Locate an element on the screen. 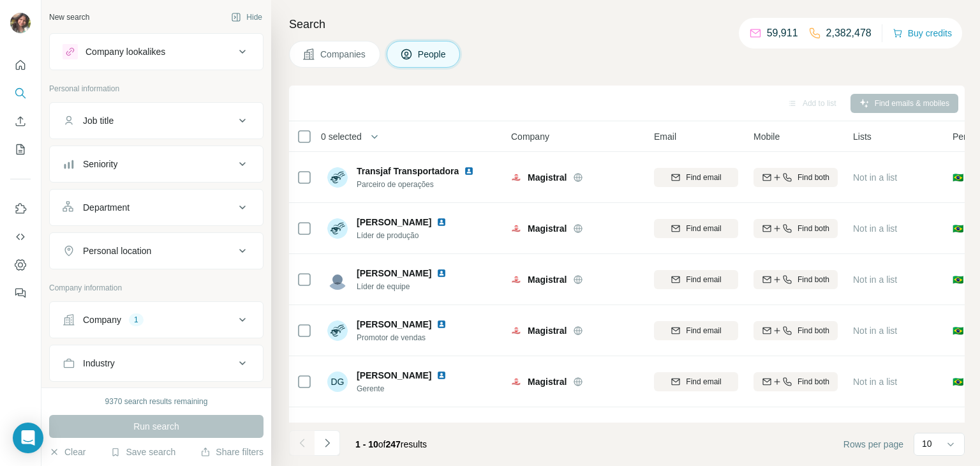 Image resolution: width=980 pixels, height=466 pixels. h4: Search is located at coordinates (627, 24).